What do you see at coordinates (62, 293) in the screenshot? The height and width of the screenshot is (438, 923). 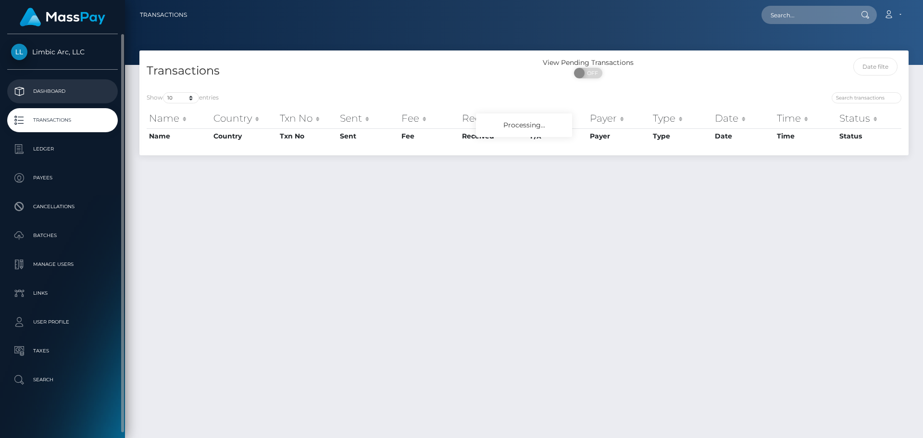 I see `p: Links` at bounding box center [62, 293].